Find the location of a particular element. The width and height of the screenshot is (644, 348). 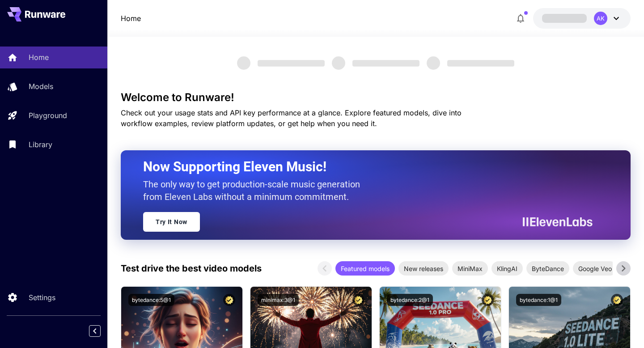

h2: Now Supporting Eleven Music! is located at coordinates (364, 167).